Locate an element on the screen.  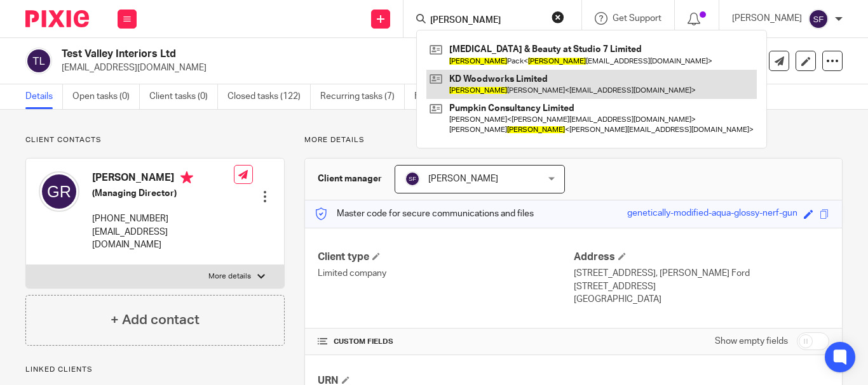
h4: + Add contact is located at coordinates (155, 320).